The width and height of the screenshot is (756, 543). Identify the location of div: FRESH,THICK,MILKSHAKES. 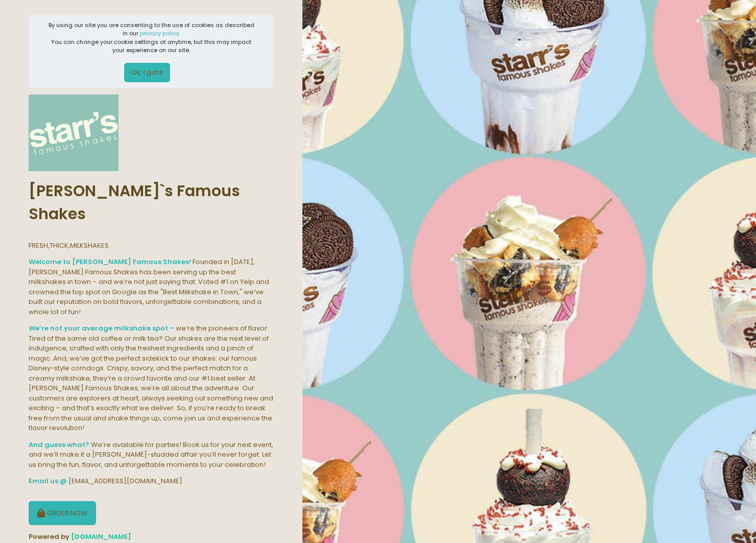
(151, 246).